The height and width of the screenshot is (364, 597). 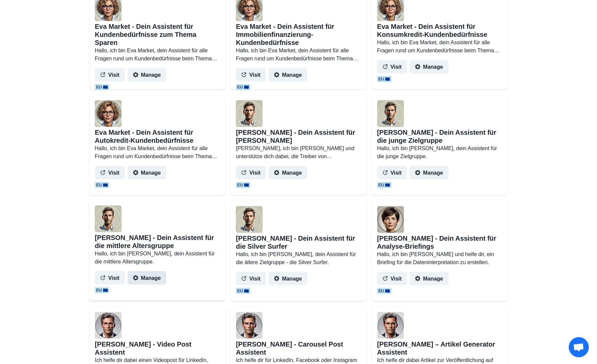 What do you see at coordinates (249, 114) in the screenshot?
I see `img: user%2F1575%2F82448043-c321-4625-b4b6-4097bb0b9463` at bounding box center [249, 114].